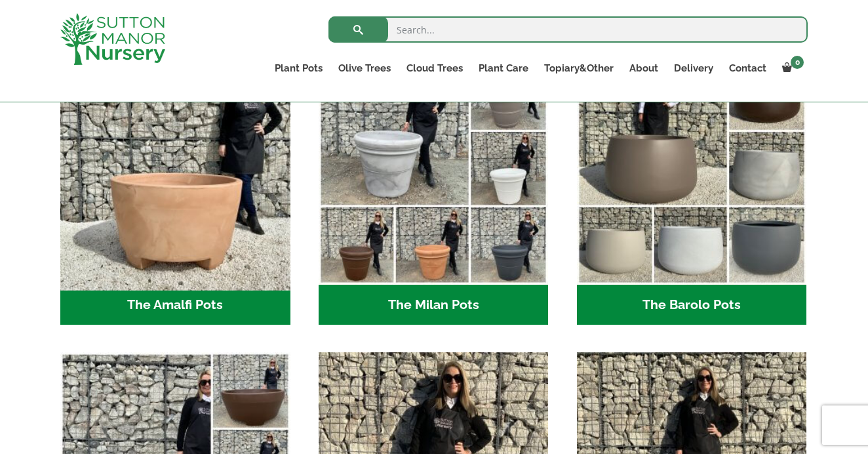  Describe the element at coordinates (791, 68) in the screenshot. I see `a: 0` at that location.